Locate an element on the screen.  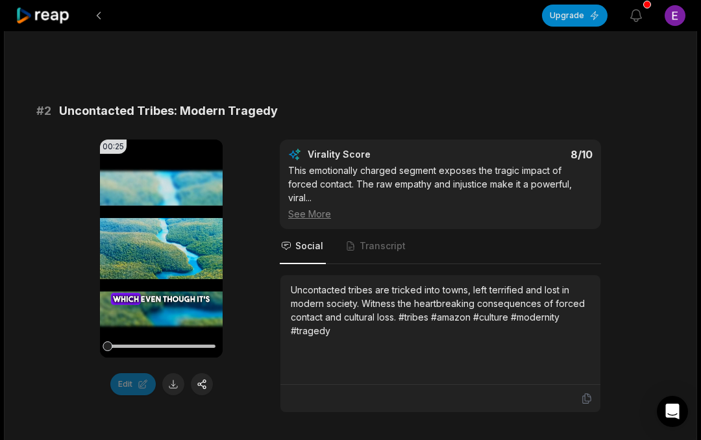
video: Your browser does not support mp4 format. is located at coordinates (161, 249).